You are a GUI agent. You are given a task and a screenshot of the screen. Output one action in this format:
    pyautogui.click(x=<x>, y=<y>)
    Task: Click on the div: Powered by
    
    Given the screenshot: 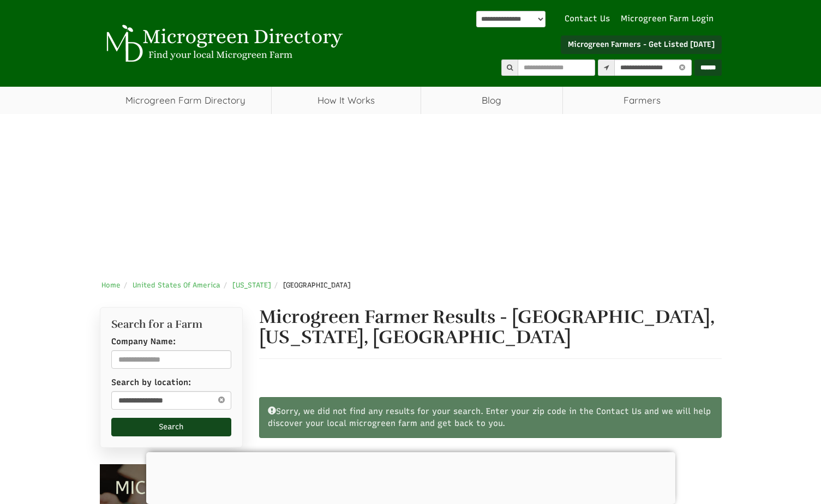 What is the action you would take?
    pyautogui.click(x=510, y=19)
    